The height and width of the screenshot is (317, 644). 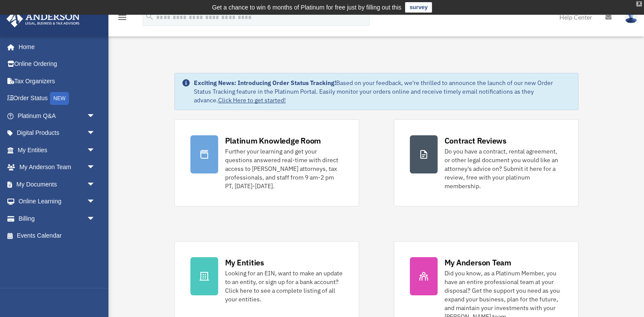 What do you see at coordinates (57, 115) in the screenshot?
I see `a: Platinum Q&Aarrow_drop_down` at bounding box center [57, 115].